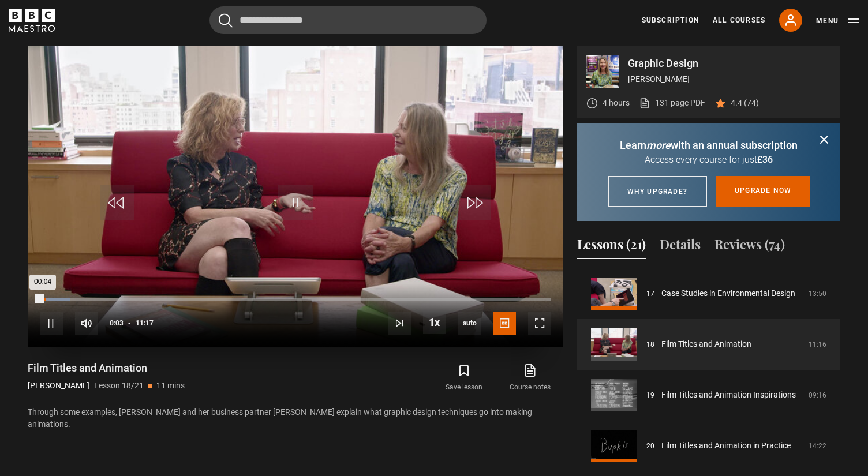  Describe the element at coordinates (106, 368) in the screenshot. I see `h1: Film Titles and Animation` at that location.